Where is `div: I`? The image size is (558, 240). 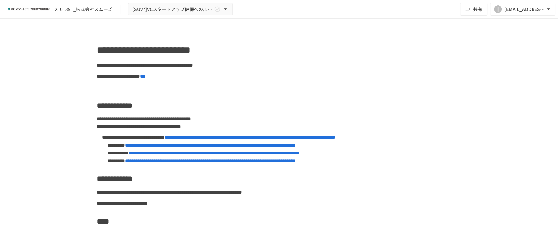 div: I is located at coordinates (497, 9).